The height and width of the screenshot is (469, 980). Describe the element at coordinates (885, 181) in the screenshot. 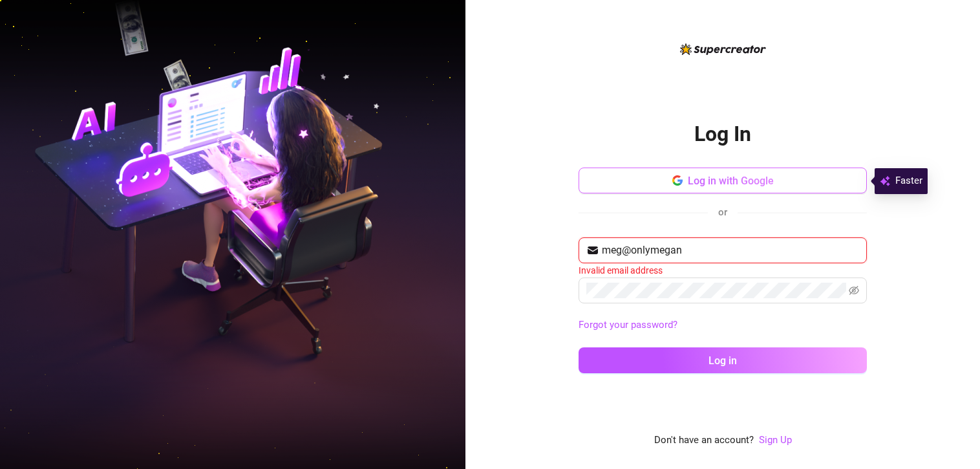

I see `img: svg%3e` at that location.